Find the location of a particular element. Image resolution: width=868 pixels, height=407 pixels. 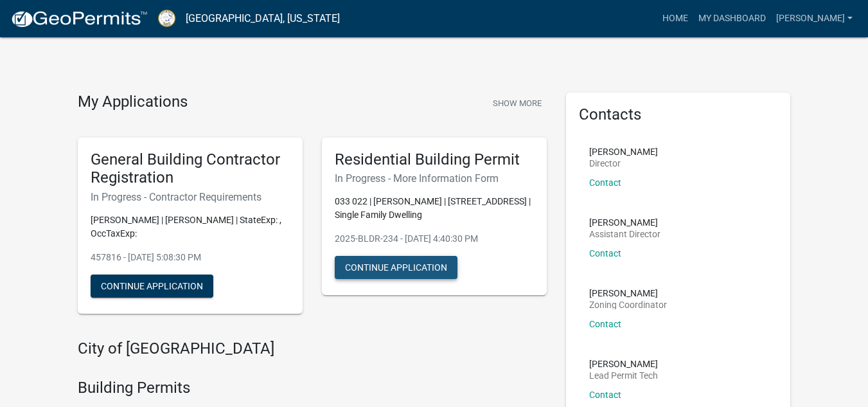

h6: In Progress - Contractor Requirements is located at coordinates (190, 197).